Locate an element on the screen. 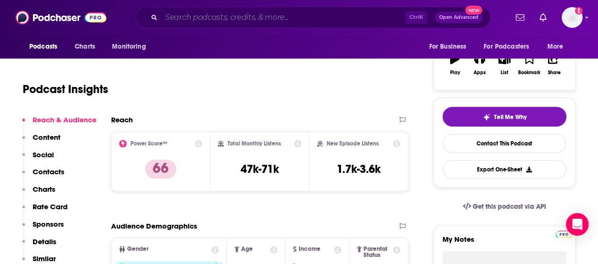  div: Bookmark is located at coordinates (529, 73).